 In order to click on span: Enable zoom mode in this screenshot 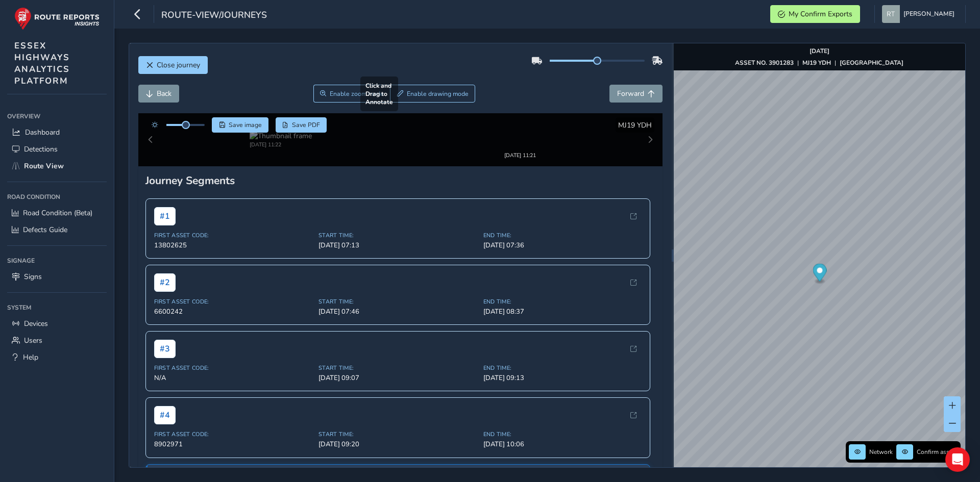, I will do `click(357, 94)`.